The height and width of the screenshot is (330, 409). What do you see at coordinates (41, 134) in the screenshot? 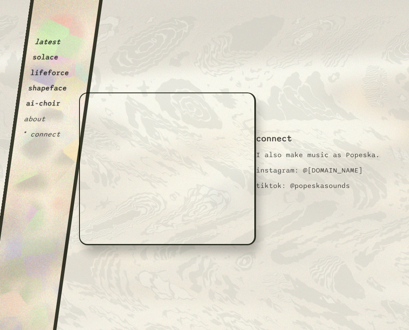
I see `button: * connect` at bounding box center [41, 134].